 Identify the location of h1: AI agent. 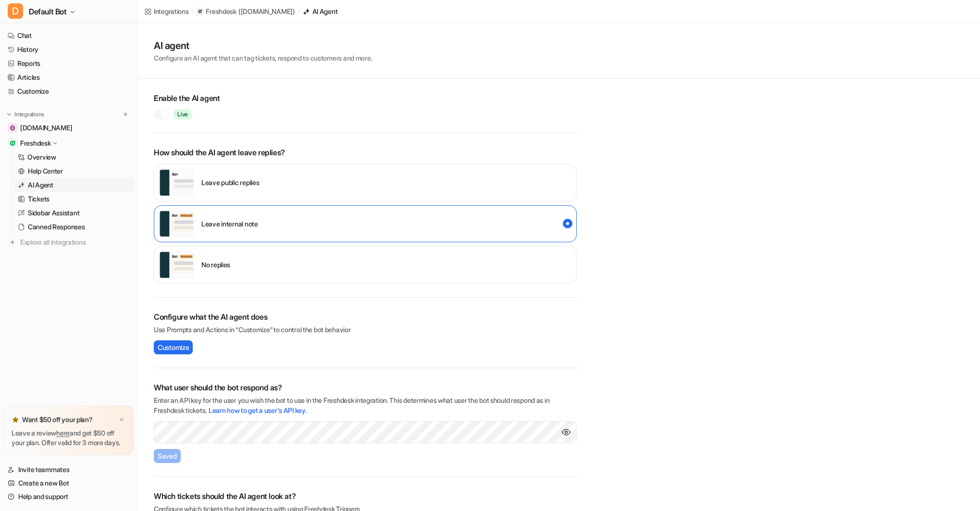
(263, 46).